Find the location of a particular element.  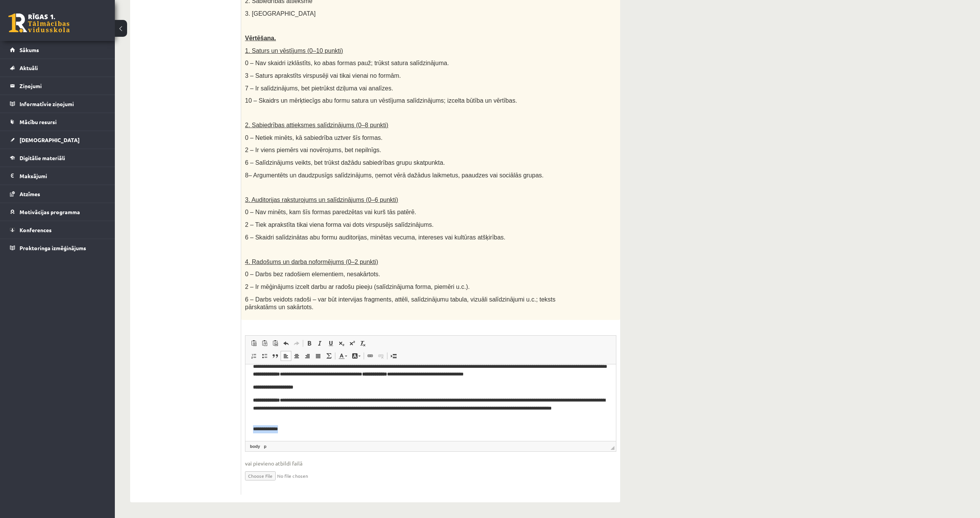

a: Insert/Remove Numbered List is located at coordinates (253, 356).